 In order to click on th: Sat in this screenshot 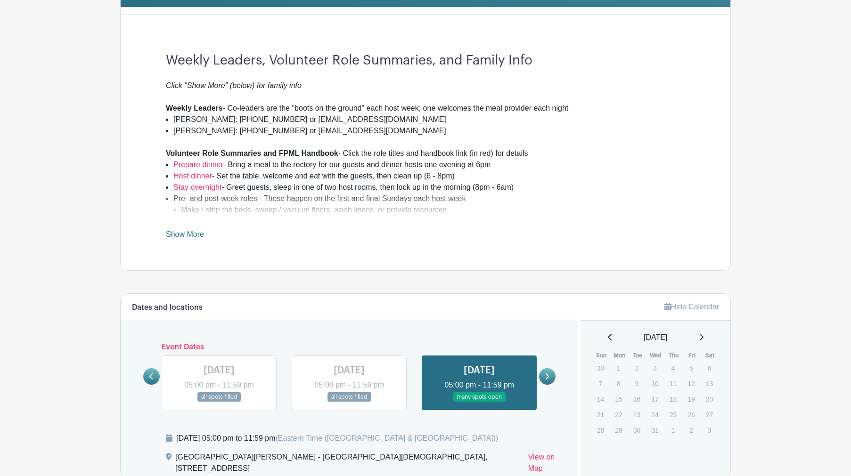, I will do `click(710, 356)`.